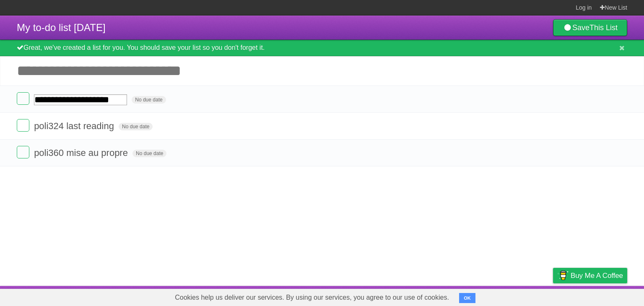  Describe the element at coordinates (467, 298) in the screenshot. I see `button: OK` at that location.